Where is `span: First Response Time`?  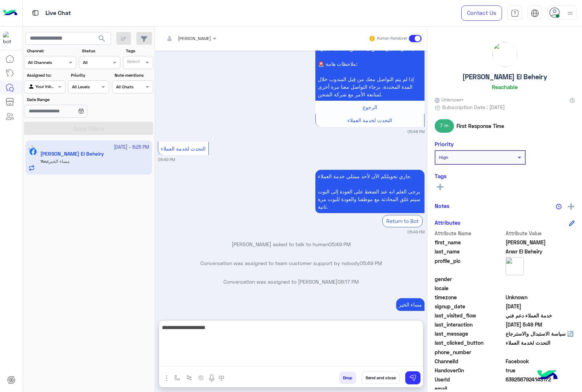
span: First Response Time is located at coordinates (480, 126).